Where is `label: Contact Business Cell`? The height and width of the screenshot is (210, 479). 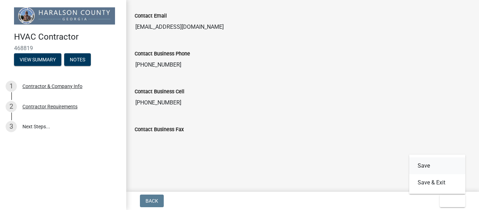
label: Contact Business Cell is located at coordinates (159, 92).